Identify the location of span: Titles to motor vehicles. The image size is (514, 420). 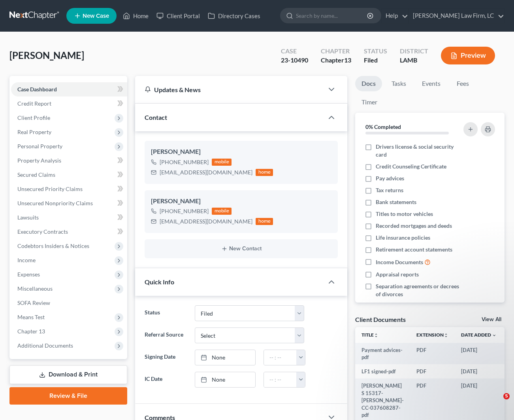
(404, 214).